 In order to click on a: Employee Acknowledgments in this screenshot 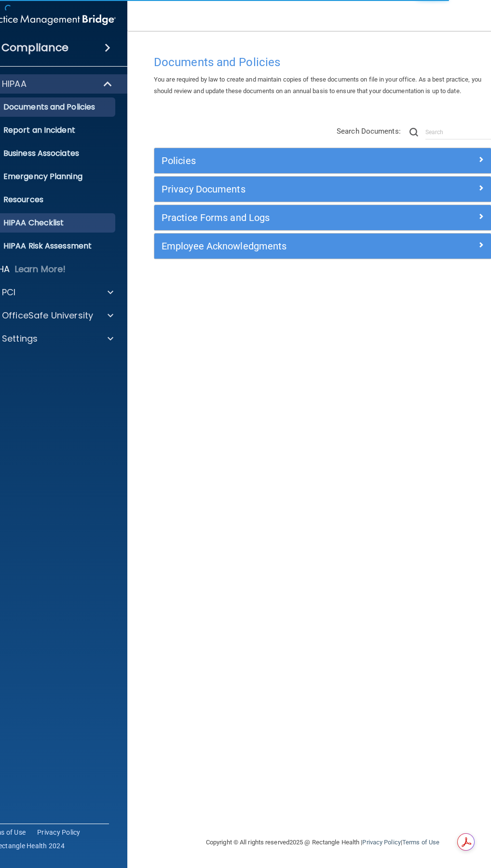, I will do `click(323, 246)`.